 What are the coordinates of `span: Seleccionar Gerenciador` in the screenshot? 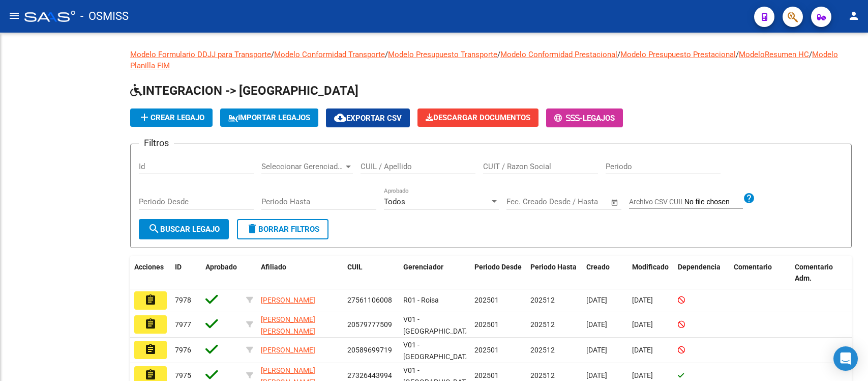 It's located at (303, 166).